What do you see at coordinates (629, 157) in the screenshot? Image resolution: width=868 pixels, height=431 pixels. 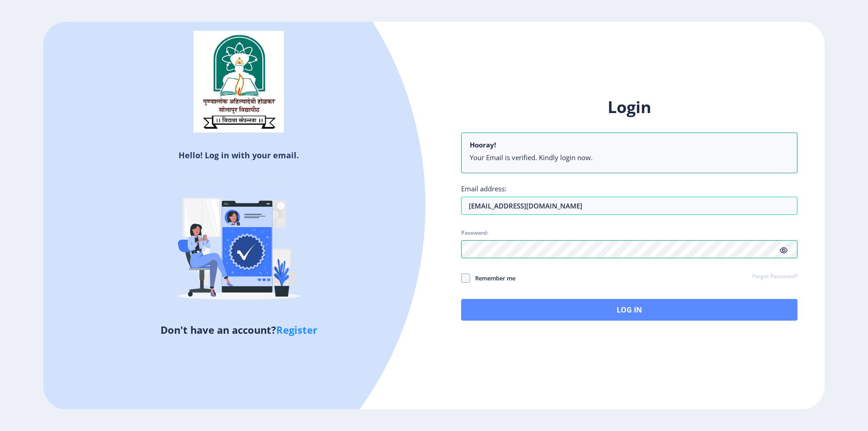 I see `li: Your Email is verified. Kindly login now.` at bounding box center [629, 157].